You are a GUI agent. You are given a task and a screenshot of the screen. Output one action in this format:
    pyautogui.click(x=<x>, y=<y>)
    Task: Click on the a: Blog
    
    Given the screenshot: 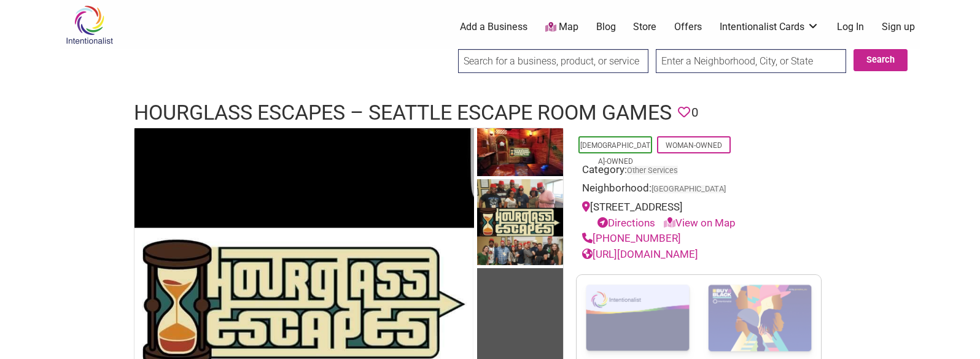 What is the action you would take?
    pyautogui.click(x=606, y=27)
    